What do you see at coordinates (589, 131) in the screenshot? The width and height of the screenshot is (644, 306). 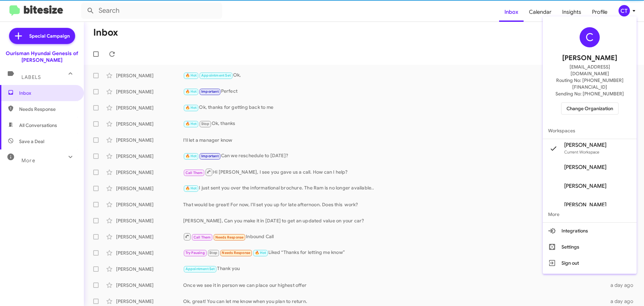 I see `span: Workspaces` at bounding box center [589, 131].